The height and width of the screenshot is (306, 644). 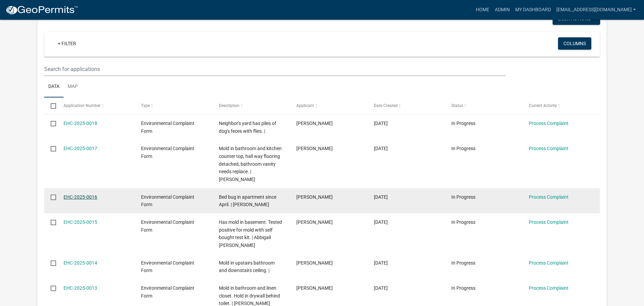 I want to click on a: Map, so click(x=73, y=87).